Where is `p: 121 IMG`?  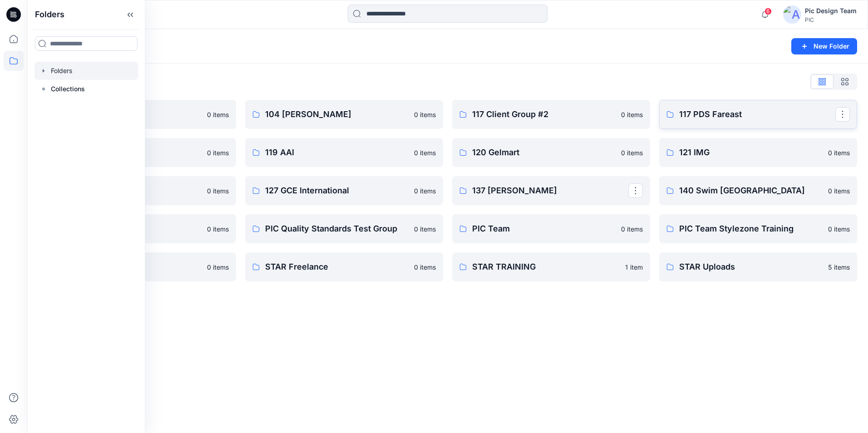
p: 121 IMG is located at coordinates (751, 153).